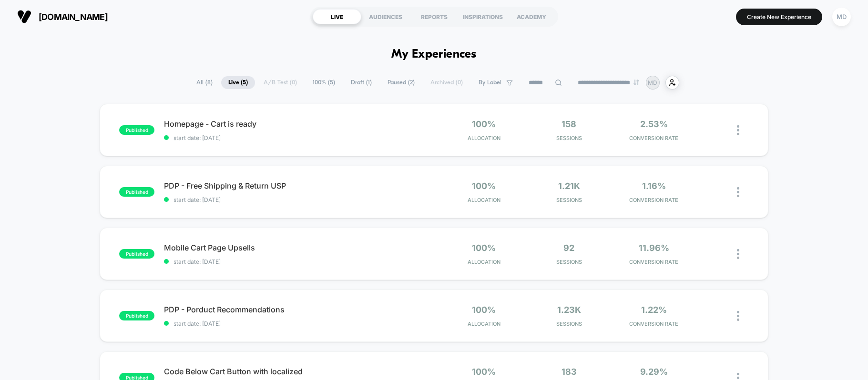 The height and width of the screenshot is (380, 868). What do you see at coordinates (434, 54) in the screenshot?
I see `h1: My Experiences` at bounding box center [434, 54].